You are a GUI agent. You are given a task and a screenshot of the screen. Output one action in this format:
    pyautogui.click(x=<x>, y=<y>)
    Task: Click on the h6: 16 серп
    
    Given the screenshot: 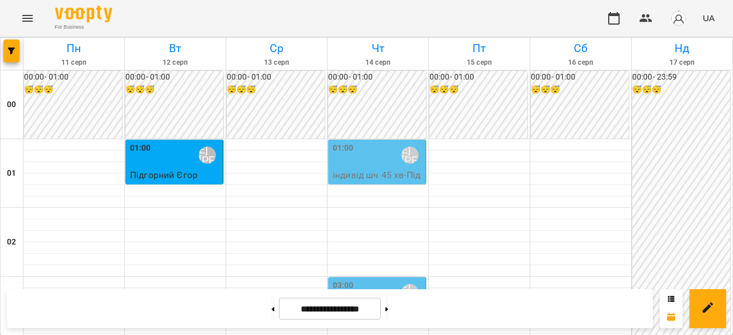 What is the action you would take?
    pyautogui.click(x=580, y=62)
    